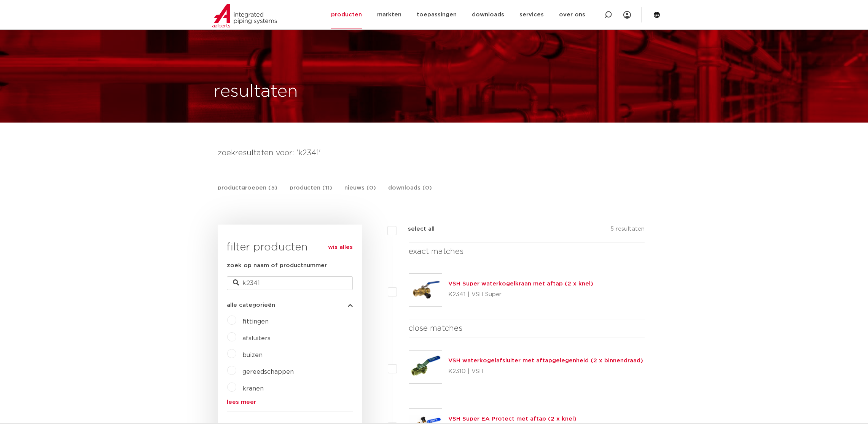 The height and width of the screenshot is (424, 868). Describe the element at coordinates (276, 266) in the screenshot. I see `label: zoek op naam of productnummer` at that location.